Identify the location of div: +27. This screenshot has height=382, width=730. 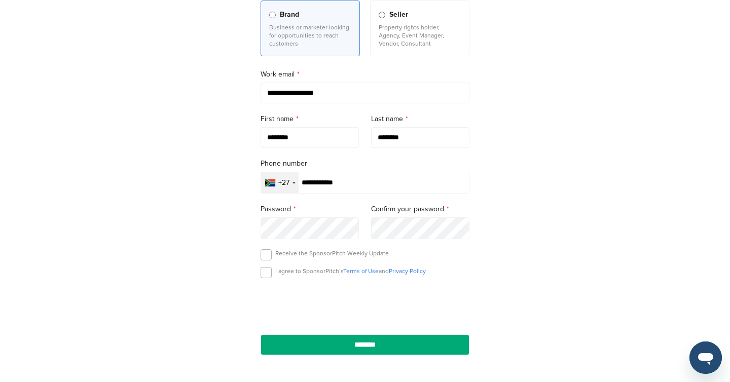
(284, 183).